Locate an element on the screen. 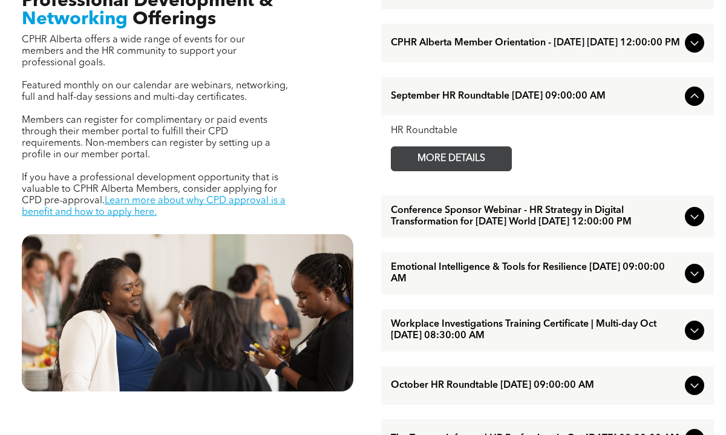  span: Offerings is located at coordinates (174, 19).